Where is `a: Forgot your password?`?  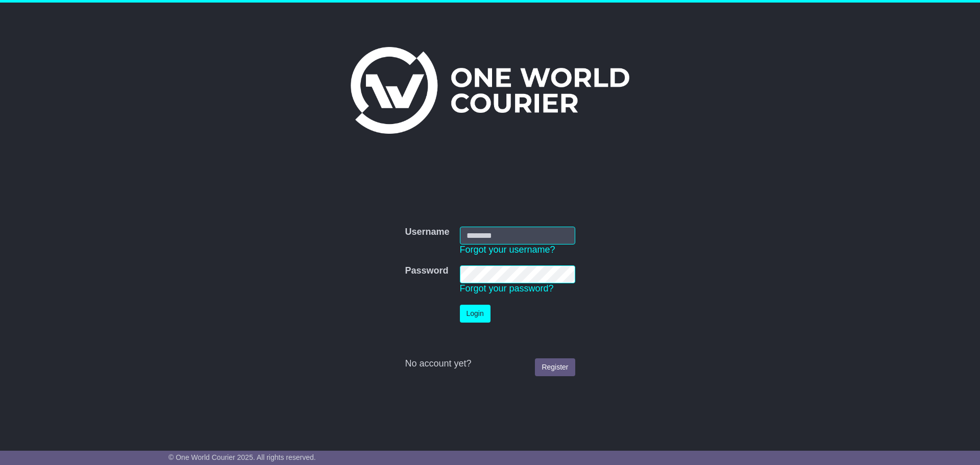
a: Forgot your password? is located at coordinates (507, 288).